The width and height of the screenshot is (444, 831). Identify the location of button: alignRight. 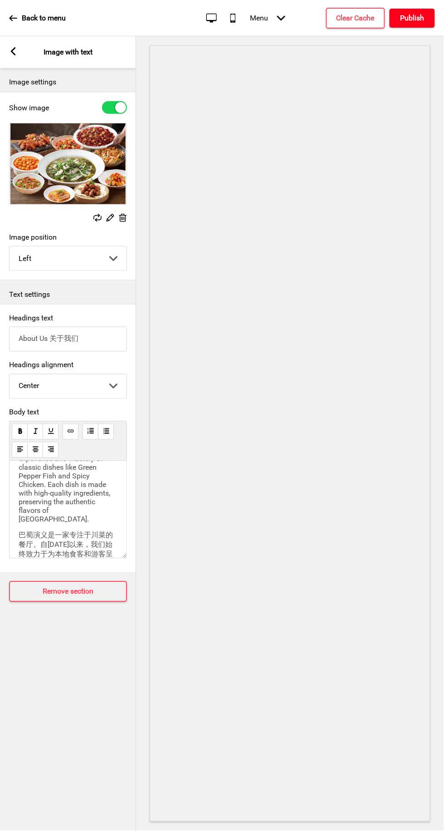
(50, 450).